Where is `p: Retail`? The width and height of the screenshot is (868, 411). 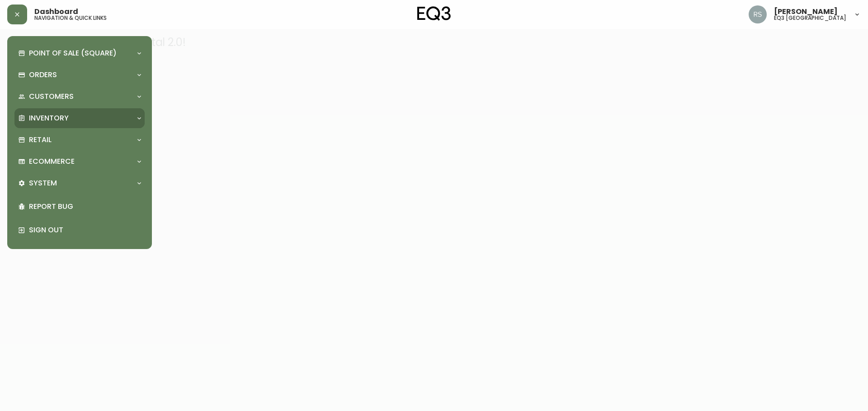 p: Retail is located at coordinates (41, 140).